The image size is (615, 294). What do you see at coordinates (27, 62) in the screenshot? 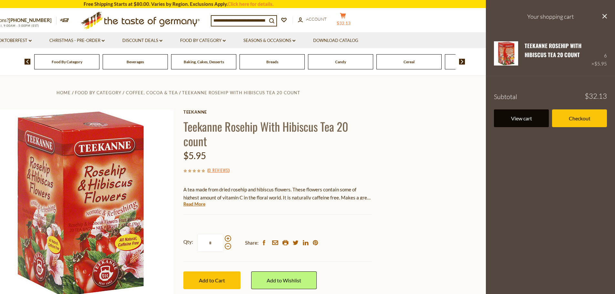
I see `img: previous arrow` at bounding box center [27, 62].